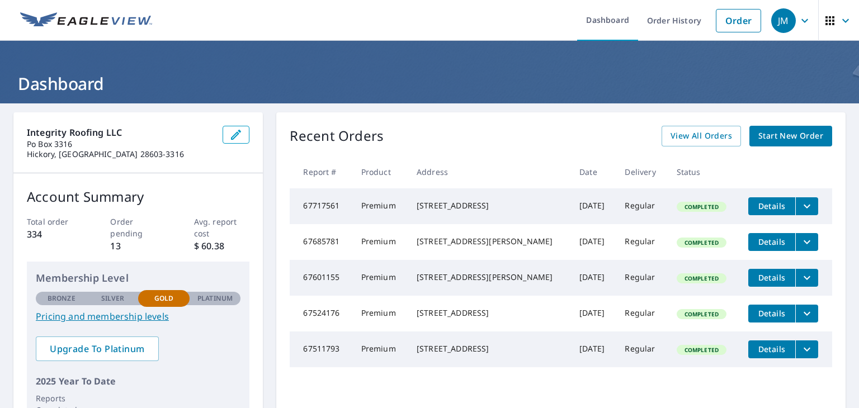 This screenshot has width=859, height=408. Describe the element at coordinates (320, 314) in the screenshot. I see `td: 67524176` at that location.